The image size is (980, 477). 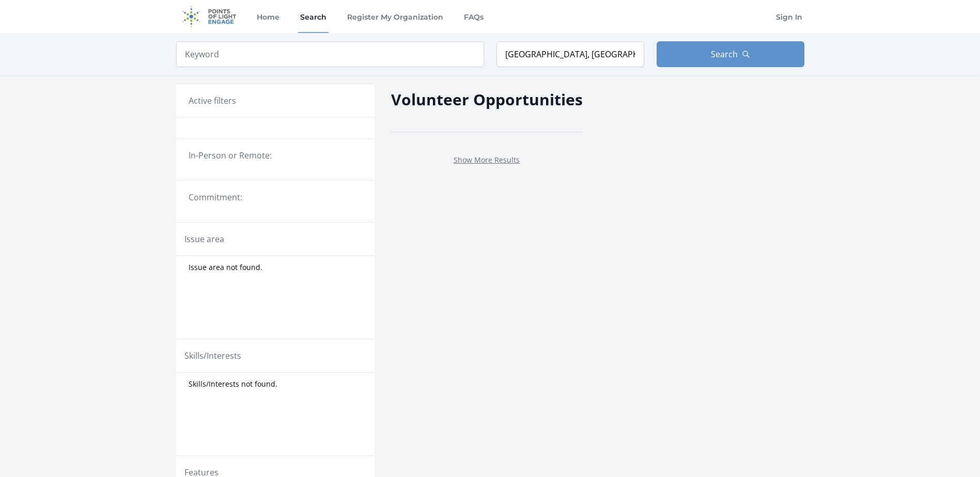 I want to click on a: Show More Results, so click(x=487, y=160).